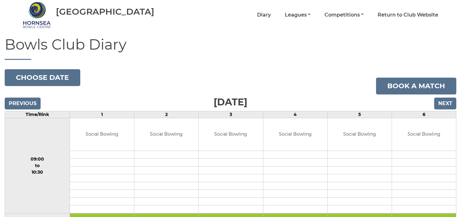 Image resolution: width=461 pixels, height=217 pixels. Describe the element at coordinates (416, 86) in the screenshot. I see `a: Book a match` at that location.